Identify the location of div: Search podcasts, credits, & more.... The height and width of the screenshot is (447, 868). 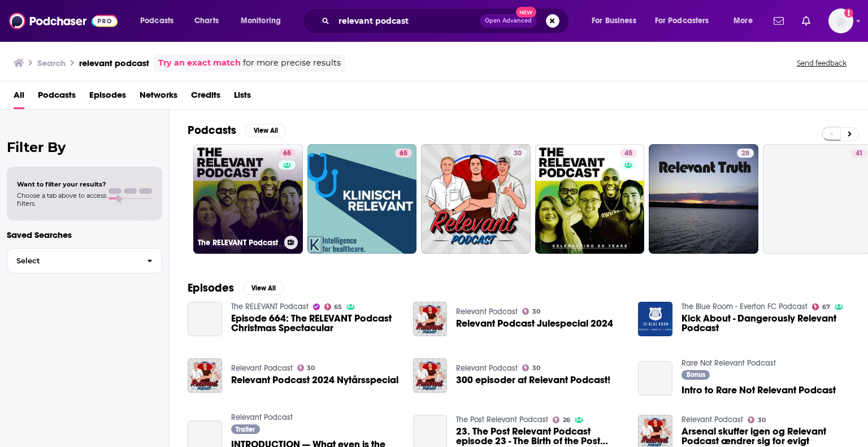
(447, 20).